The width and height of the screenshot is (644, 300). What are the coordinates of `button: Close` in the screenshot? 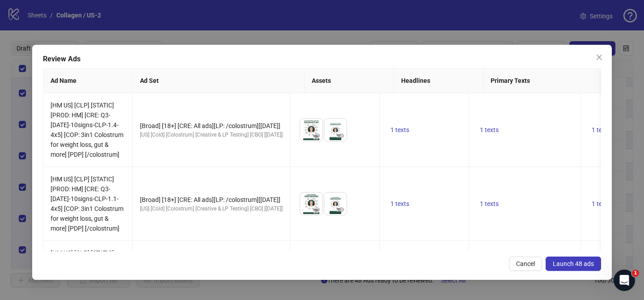 It's located at (599, 57).